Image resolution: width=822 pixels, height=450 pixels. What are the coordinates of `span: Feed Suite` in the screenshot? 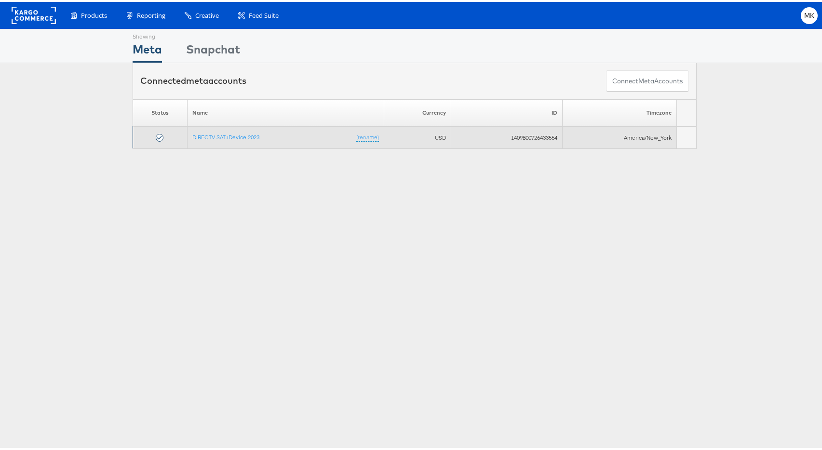 It's located at (264, 13).